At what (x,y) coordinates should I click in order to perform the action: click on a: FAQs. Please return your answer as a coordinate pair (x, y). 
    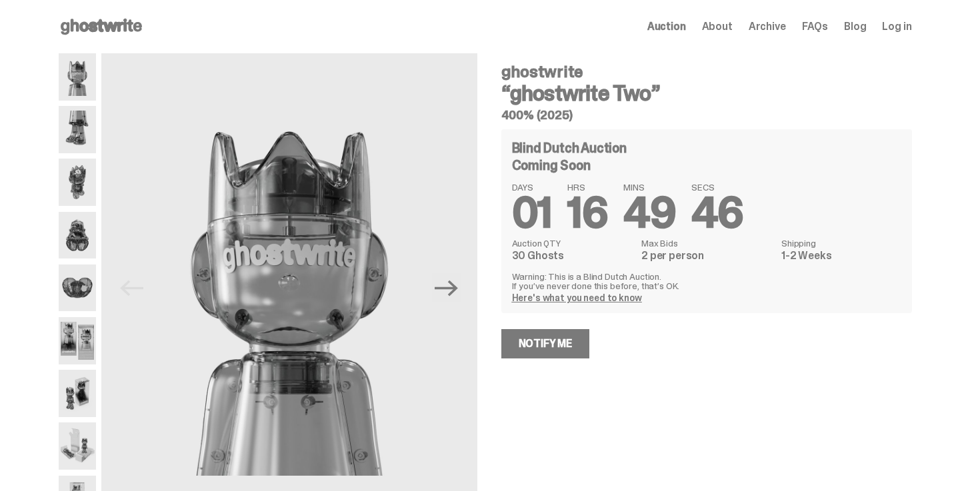
    Looking at the image, I should click on (815, 26).